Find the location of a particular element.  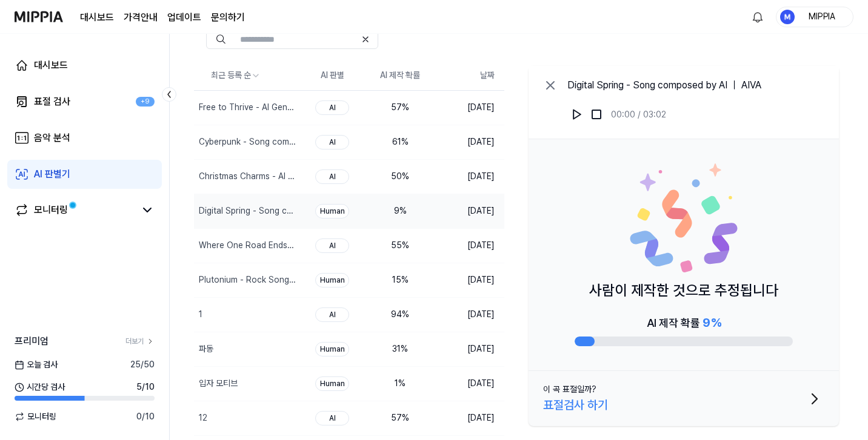

button: 이 곡 표절일까?표절검사 하기 is located at coordinates (684, 398).